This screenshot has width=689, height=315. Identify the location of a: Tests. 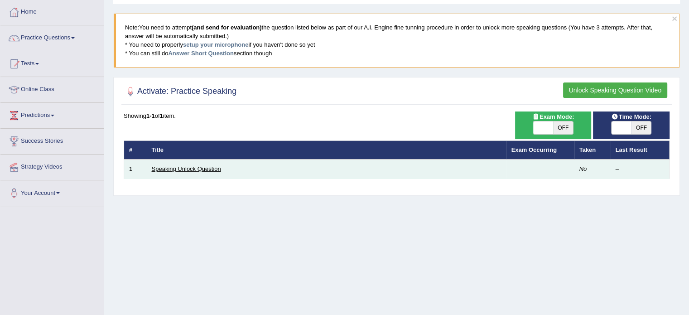
(52, 63).